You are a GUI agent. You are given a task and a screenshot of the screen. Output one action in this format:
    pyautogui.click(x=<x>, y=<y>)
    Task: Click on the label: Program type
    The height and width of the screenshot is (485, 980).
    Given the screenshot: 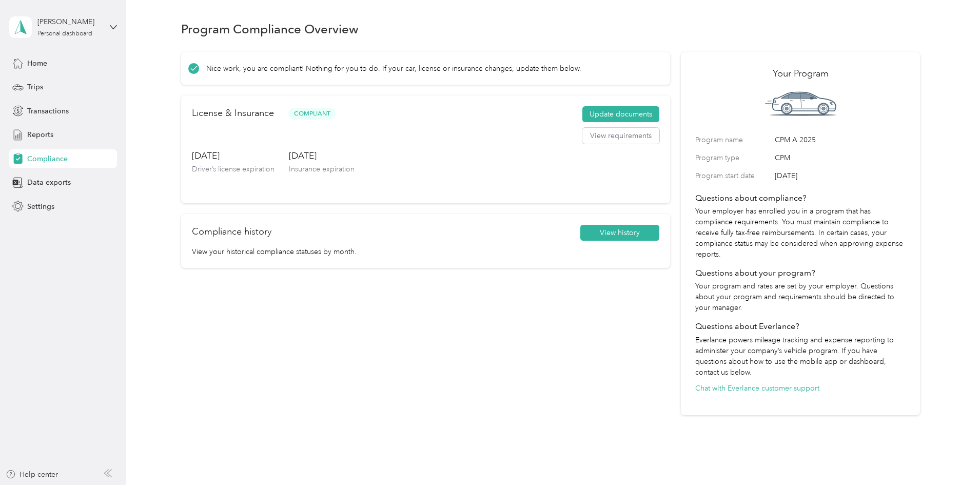 What is the action you would take?
    pyautogui.click(x=734, y=158)
    